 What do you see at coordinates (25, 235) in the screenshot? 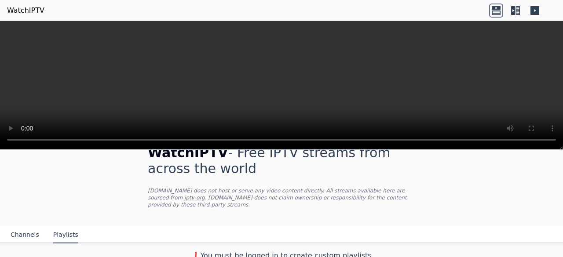
I see `button: Channels` at bounding box center [25, 235].